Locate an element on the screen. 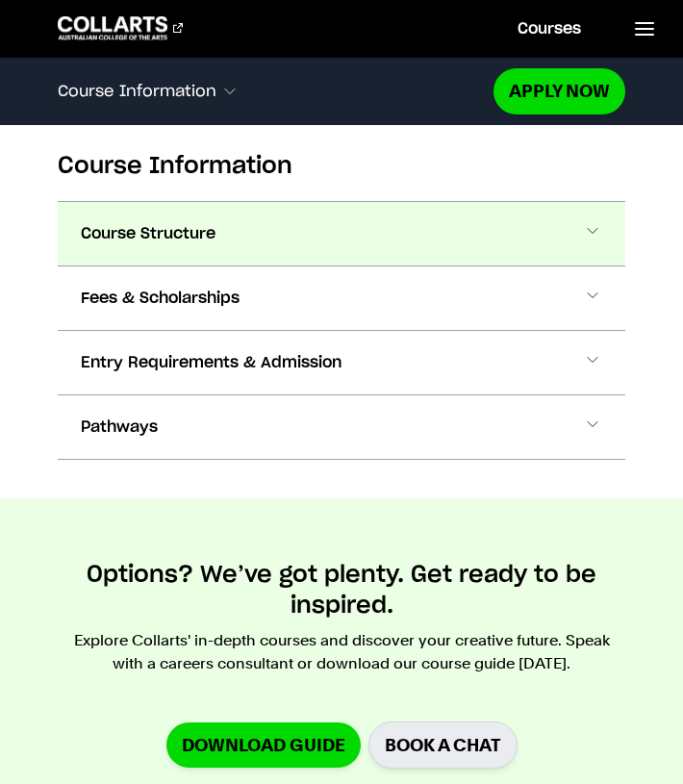  a: BOOK A CHAT is located at coordinates (443, 745).